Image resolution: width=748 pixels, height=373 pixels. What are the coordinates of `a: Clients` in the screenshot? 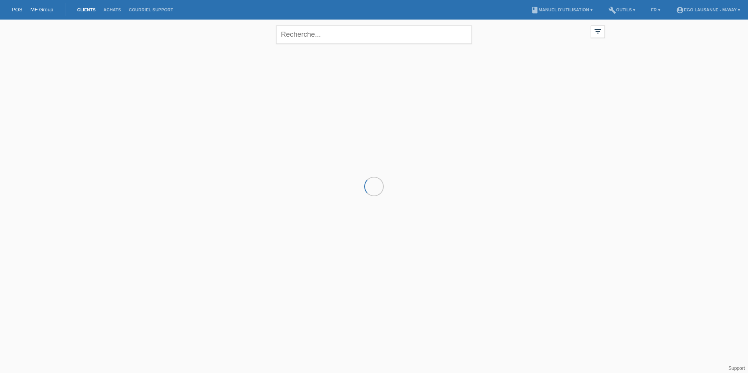 It's located at (86, 10).